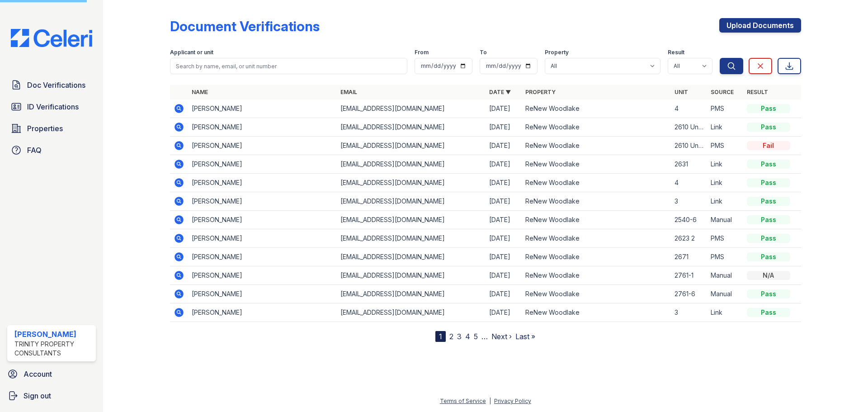 Image resolution: width=868 pixels, height=412 pixels. I want to click on span: Doc Verifications, so click(56, 85).